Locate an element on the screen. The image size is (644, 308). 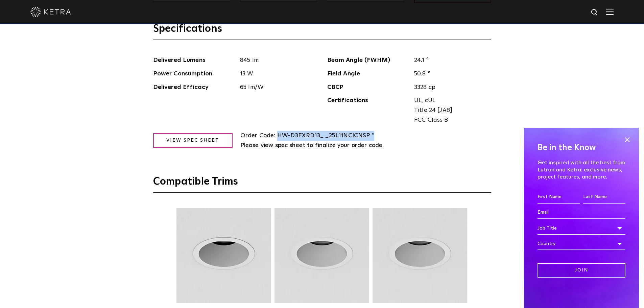
span: HW-D3FXRD13_ _25L11NCICNSP * Please view spec sheet to finalize your order code. is located at coordinates (312, 140).